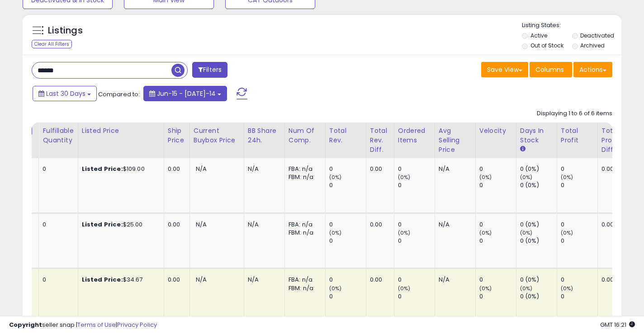 The width and height of the screenshot is (644, 334). I want to click on div: Num of Comp., so click(305, 135).